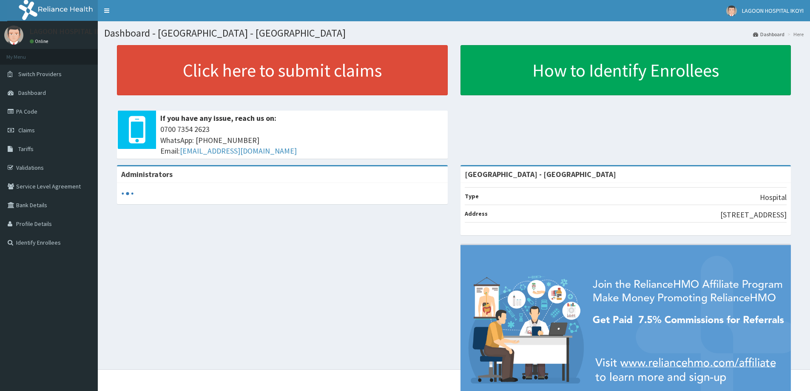 The image size is (810, 391). I want to click on a: Dashboard, so click(769, 34).